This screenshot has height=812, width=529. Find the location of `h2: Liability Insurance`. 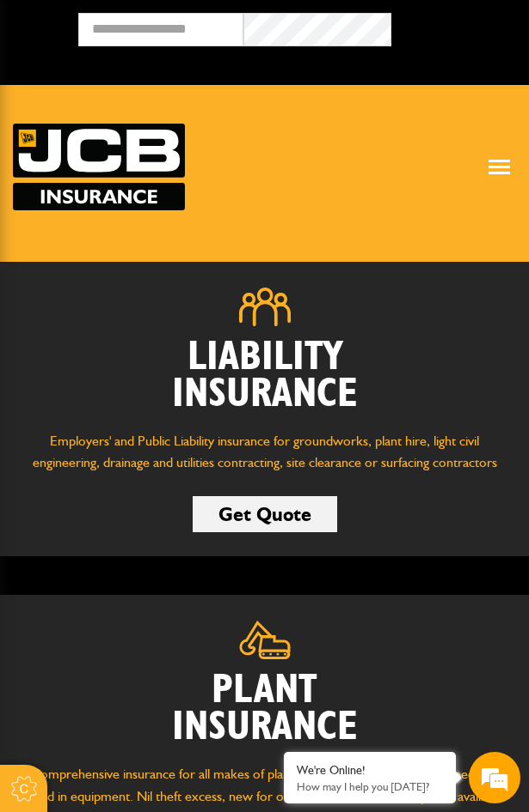

h2: Liability Insurance is located at coordinates (264, 376).